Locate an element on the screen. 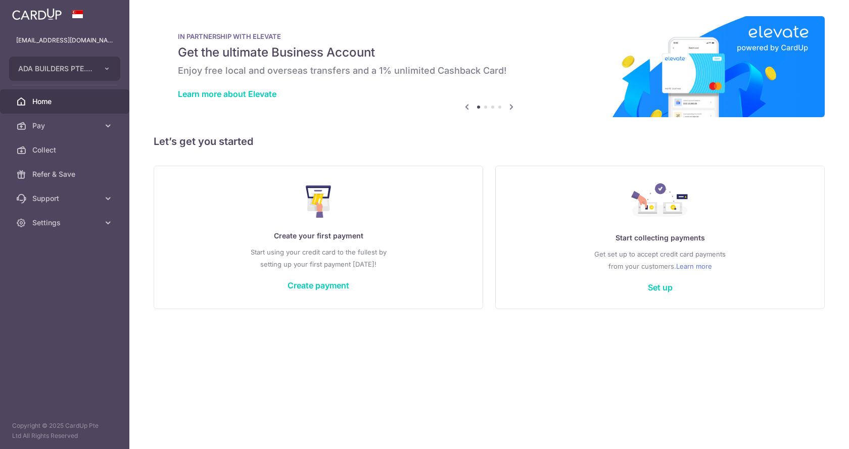 The width and height of the screenshot is (849, 449). span: Pay is located at coordinates (66, 126).